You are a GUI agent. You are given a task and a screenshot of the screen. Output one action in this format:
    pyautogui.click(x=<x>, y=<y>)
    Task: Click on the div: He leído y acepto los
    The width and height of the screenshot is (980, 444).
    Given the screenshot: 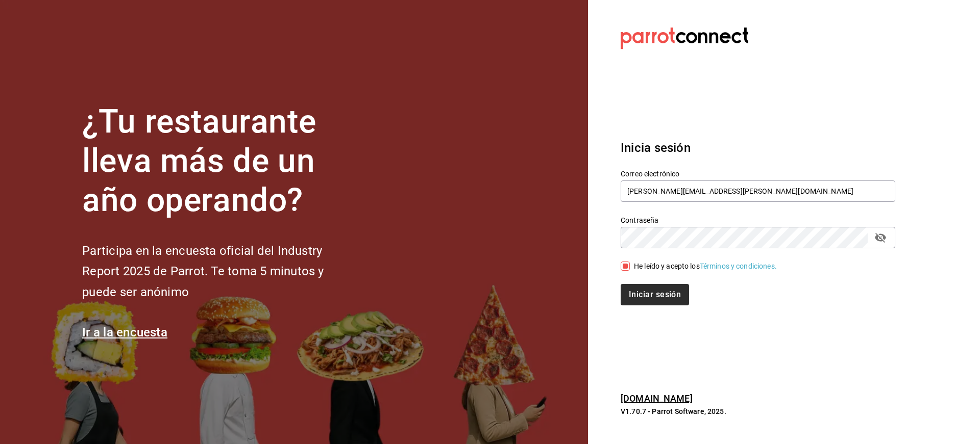 What is the action you would take?
    pyautogui.click(x=705, y=266)
    